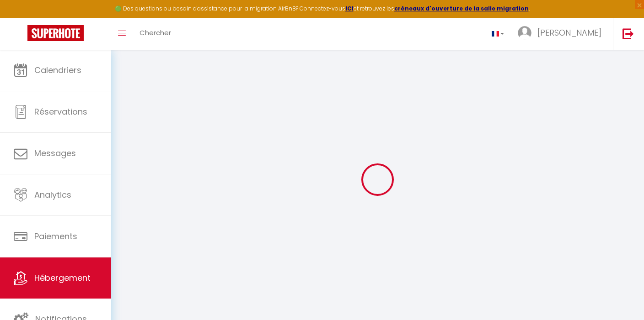 This screenshot has height=320, width=644. I want to click on a: créneaux d'ouverture de la salle migration, so click(461, 8).